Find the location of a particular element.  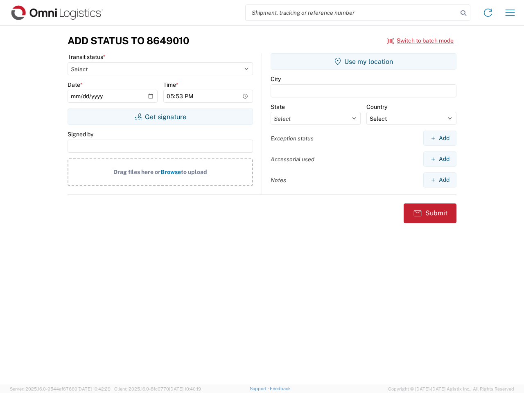

span: to upload is located at coordinates (194, 172).